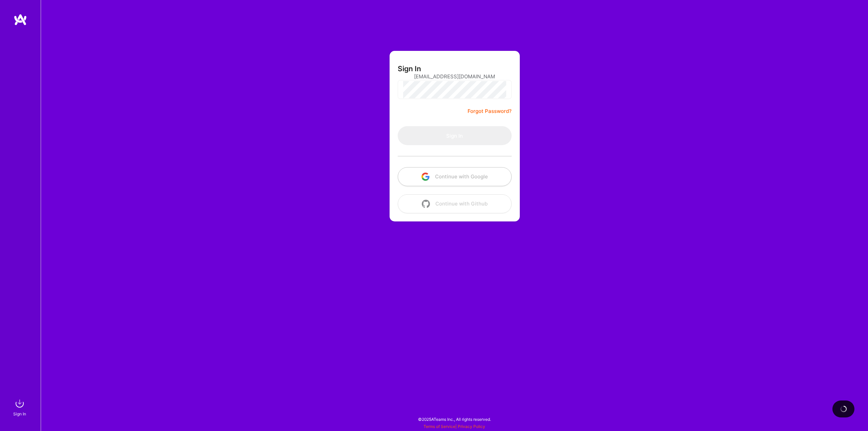  I want to click on div: Sign In, so click(20, 414).